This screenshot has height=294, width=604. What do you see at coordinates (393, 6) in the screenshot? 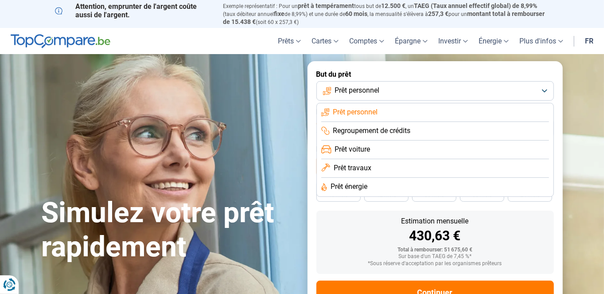
I see `span: 12.500 €` at bounding box center [393, 6].